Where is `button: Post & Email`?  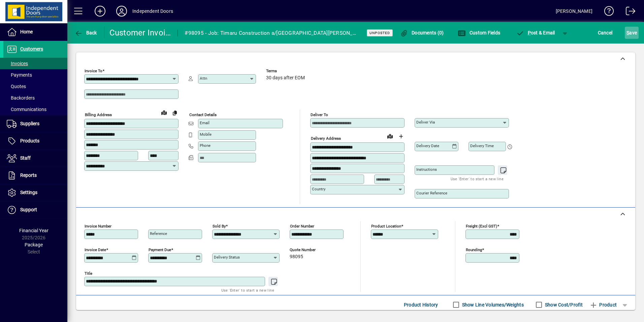 button: Post & Email is located at coordinates (536, 33).